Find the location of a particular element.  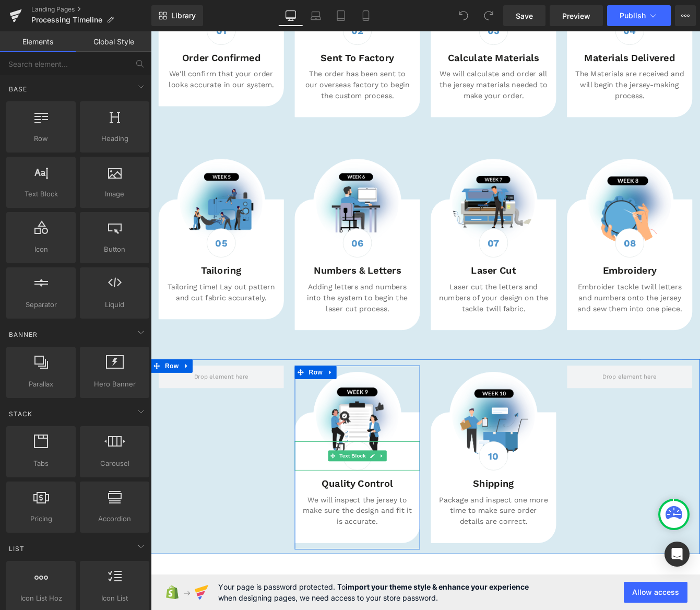

span: We will calculate and order all the jersey materials needed to make your order. is located at coordinates (394, 61).